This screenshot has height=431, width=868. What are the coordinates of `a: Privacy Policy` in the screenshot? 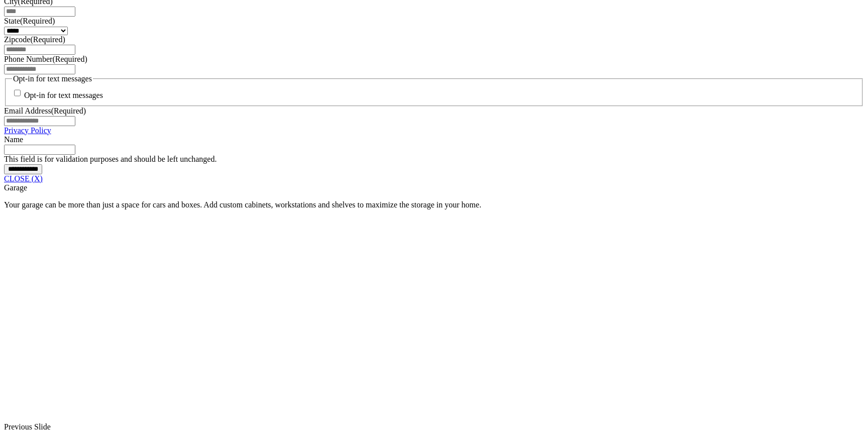 It's located at (27, 130).